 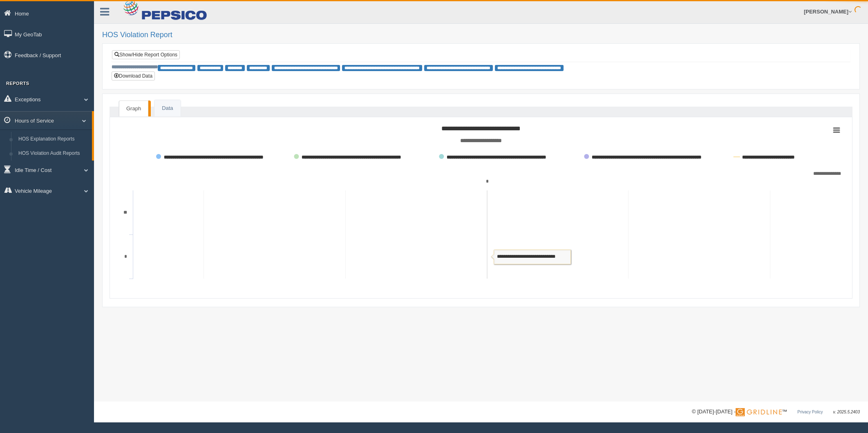 What do you see at coordinates (846, 413) in the screenshot?
I see `span: v. 2025.5.2403` at bounding box center [846, 413].